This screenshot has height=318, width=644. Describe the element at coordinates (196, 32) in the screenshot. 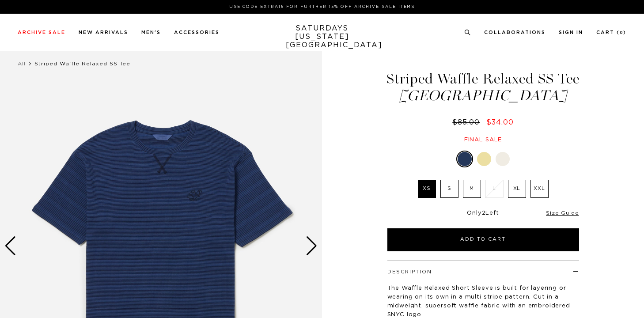

I see `a: Accessories` at that location.